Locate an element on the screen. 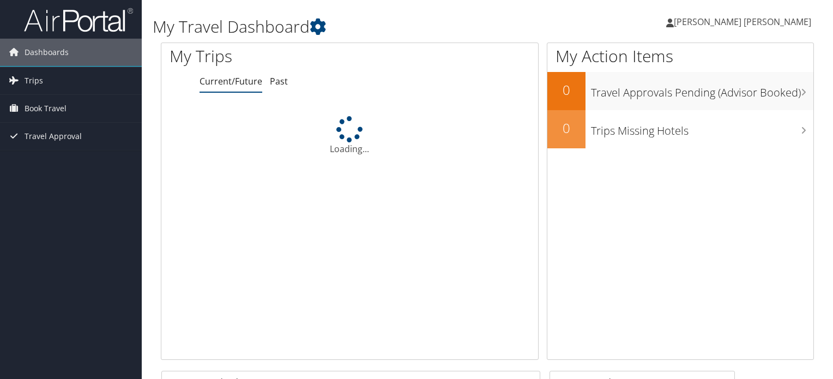  h3: Travel Approvals Pending (Advisor Booked) is located at coordinates (702, 90).